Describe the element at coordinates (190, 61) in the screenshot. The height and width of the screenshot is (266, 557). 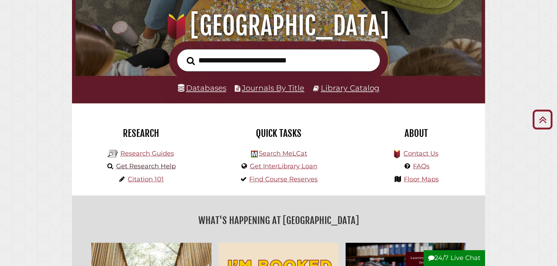
I see `i: Search` at that location.